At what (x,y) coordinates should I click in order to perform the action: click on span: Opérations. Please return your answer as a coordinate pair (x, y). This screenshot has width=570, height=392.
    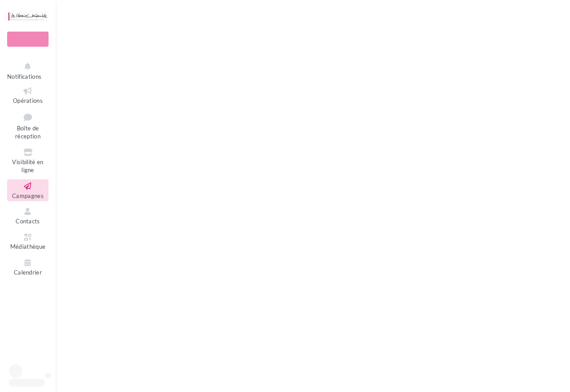
    Looking at the image, I should click on (28, 101).